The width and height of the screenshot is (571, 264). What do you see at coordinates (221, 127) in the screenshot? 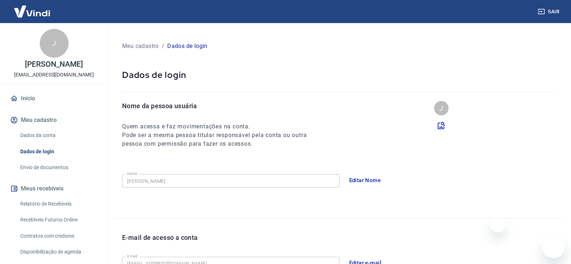
I see `h6: Quem acessa e faz movimentações na conta.` at bounding box center [221, 127].